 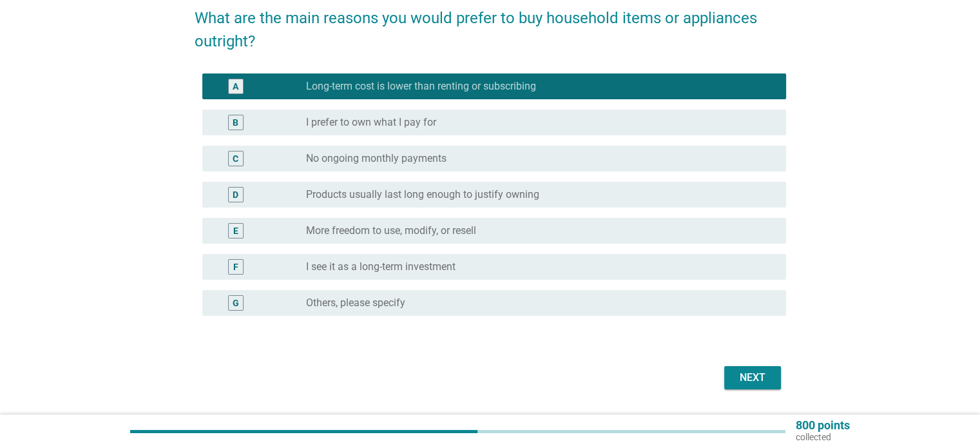 What do you see at coordinates (423, 195) in the screenshot?
I see `label: Products usually last long enough to justify owning` at bounding box center [423, 195].